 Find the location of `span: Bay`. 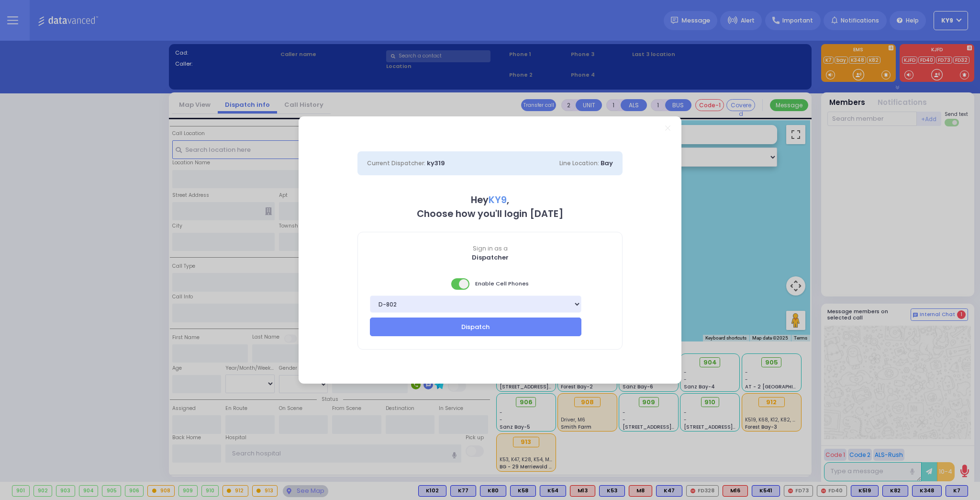

span: Bay is located at coordinates (607, 163).